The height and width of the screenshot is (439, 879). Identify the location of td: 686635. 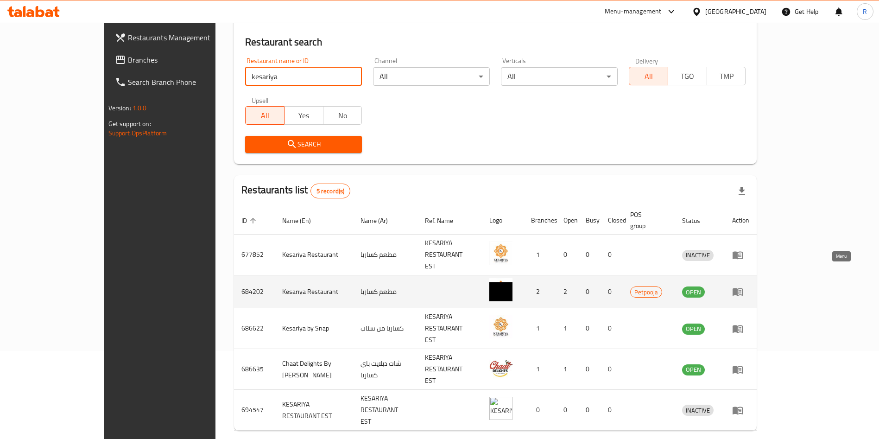
(254, 369).